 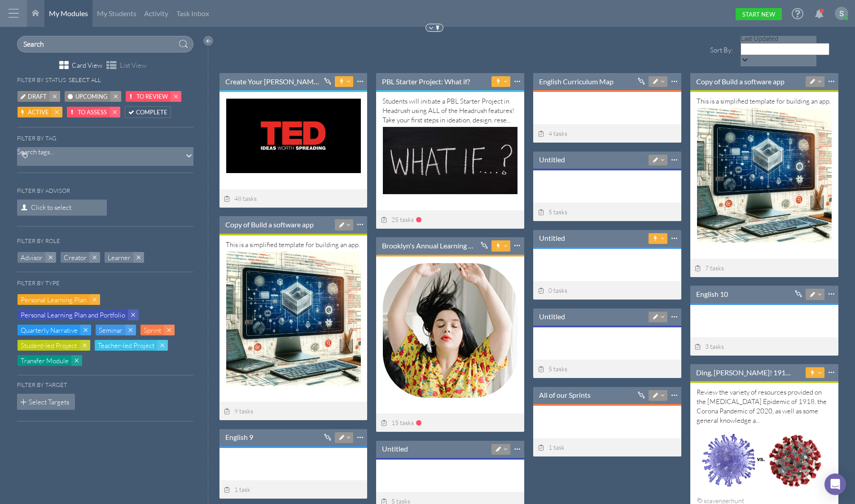 I want to click on label: Sort By:, so click(x=714, y=50).